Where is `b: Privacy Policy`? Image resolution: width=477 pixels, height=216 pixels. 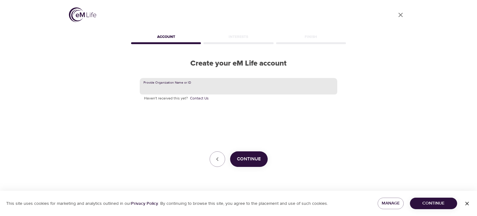 b: Privacy Policy is located at coordinates (145, 204).